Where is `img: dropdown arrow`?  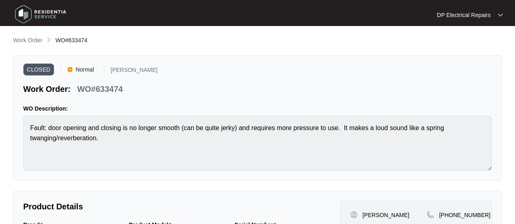 img: dropdown arrow is located at coordinates (500, 15).